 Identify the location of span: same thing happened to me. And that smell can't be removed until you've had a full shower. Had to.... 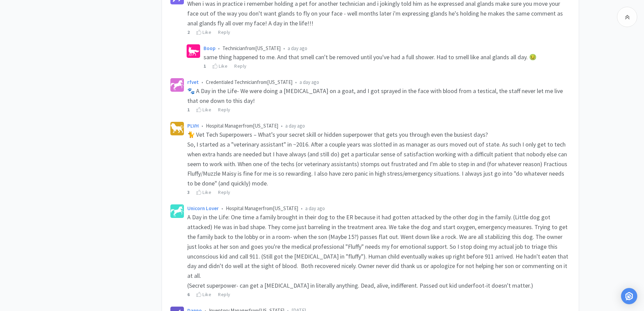
(370, 57).